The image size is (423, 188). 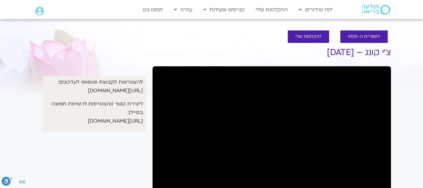 I want to click on span: לספריית ה-VOD, so click(x=364, y=37).